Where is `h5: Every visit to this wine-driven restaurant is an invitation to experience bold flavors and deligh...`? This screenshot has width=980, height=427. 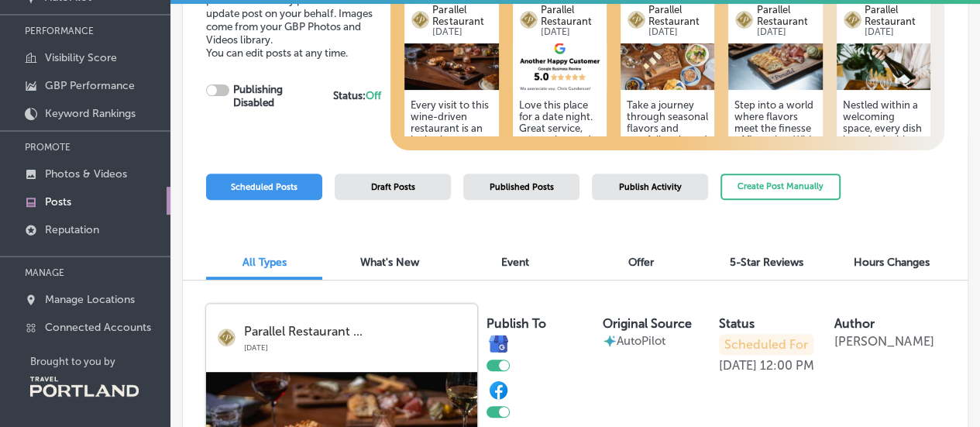
h5: Every visit to this wine-driven restaurant is an invitation to experience bold flavors and deligh... is located at coordinates (451, 186).